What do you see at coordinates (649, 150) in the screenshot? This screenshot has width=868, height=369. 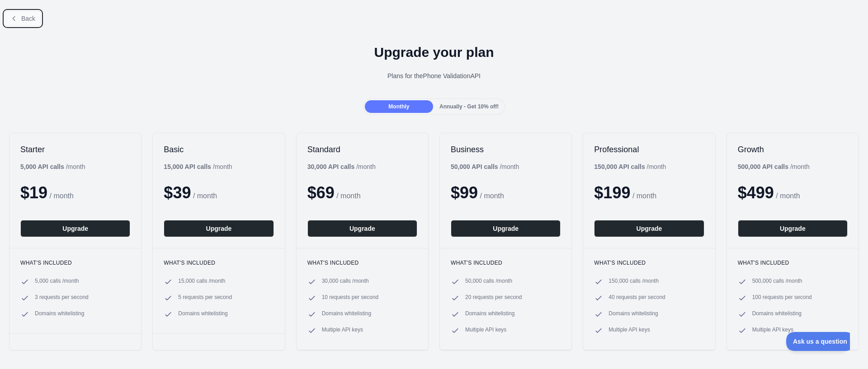 I see `h2: Professional` at bounding box center [649, 150].